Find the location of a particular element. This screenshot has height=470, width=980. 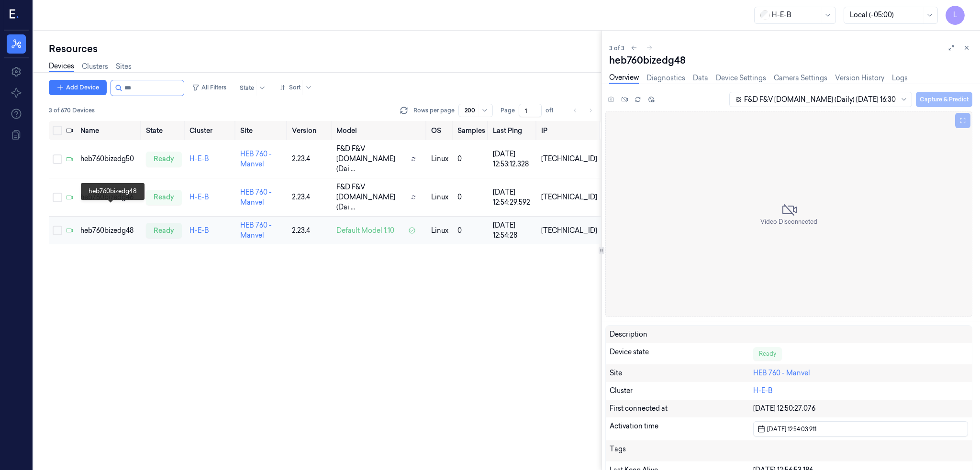

div: First connected at is located at coordinates (681, 408).